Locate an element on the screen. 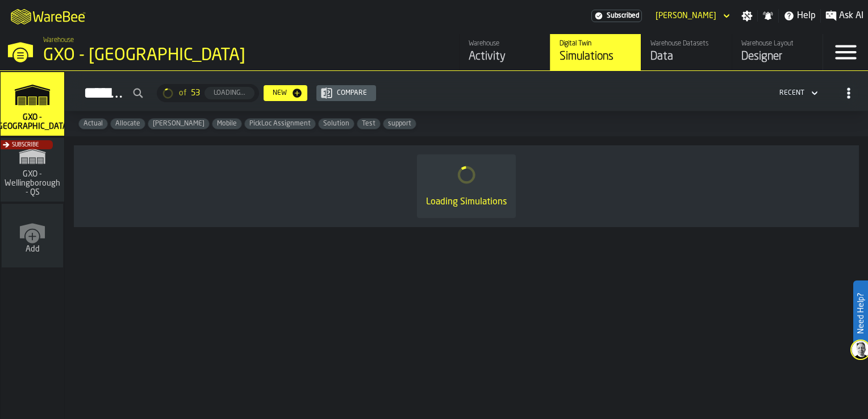 The width and height of the screenshot is (868, 419). span: PickLoc Assignment is located at coordinates (280, 124).